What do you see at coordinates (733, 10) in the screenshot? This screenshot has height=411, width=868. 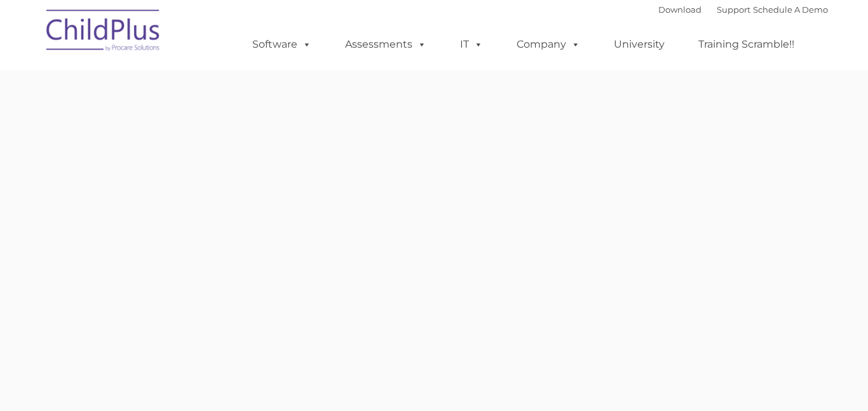 I see `a: Support` at bounding box center [733, 10].